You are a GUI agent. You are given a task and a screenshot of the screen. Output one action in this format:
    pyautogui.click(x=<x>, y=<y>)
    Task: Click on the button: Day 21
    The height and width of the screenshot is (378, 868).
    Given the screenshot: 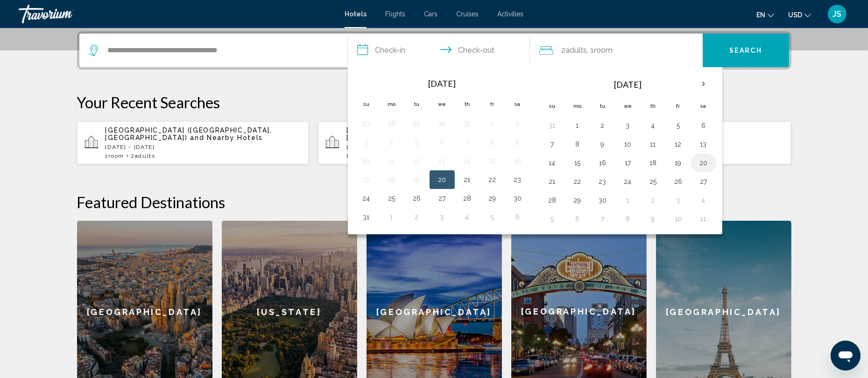 What is the action you would take?
    pyautogui.click(x=467, y=180)
    